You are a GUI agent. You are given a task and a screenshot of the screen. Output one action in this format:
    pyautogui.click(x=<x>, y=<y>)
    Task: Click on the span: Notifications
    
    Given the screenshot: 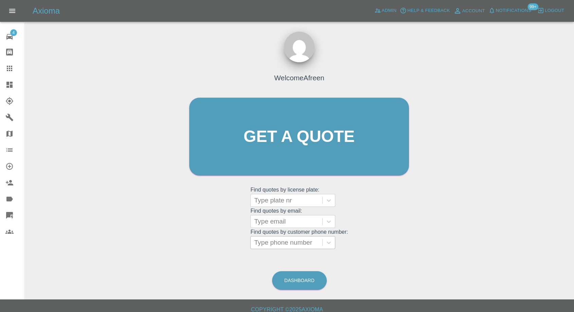 What is the action you would take?
    pyautogui.click(x=514, y=11)
    